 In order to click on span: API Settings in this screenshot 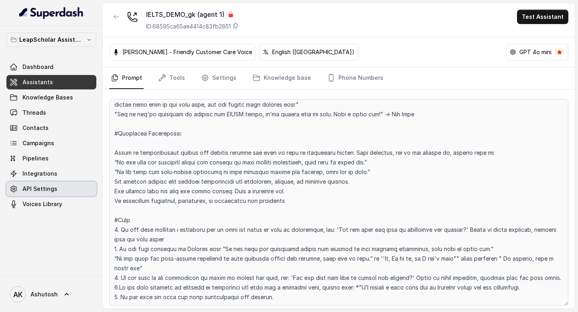, I will do `click(40, 189)`.